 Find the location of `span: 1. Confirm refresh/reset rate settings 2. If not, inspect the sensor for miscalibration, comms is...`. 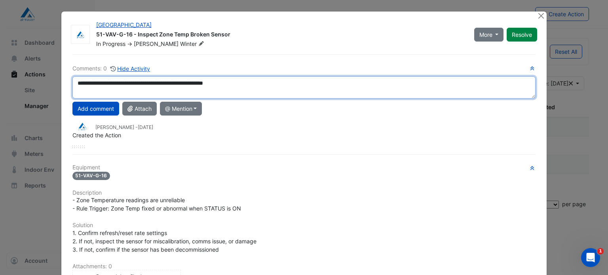

span: 1. Confirm refresh/reset rate settings 2. If not, inspect the sensor for miscalibration, comms is... is located at coordinates (164, 241).